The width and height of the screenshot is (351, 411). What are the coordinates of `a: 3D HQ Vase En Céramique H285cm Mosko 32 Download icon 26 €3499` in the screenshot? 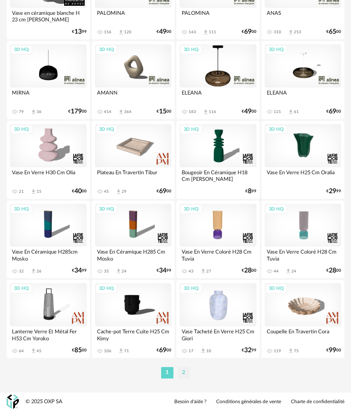 It's located at (48, 240).